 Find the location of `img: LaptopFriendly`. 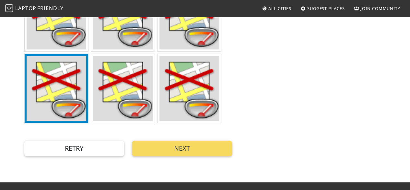

img: LaptopFriendly is located at coordinates (9, 8).